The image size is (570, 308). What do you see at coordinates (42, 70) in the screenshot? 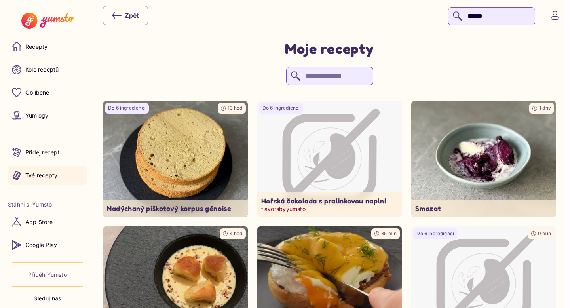
I see `p: Kolo receptů` at bounding box center [42, 70].